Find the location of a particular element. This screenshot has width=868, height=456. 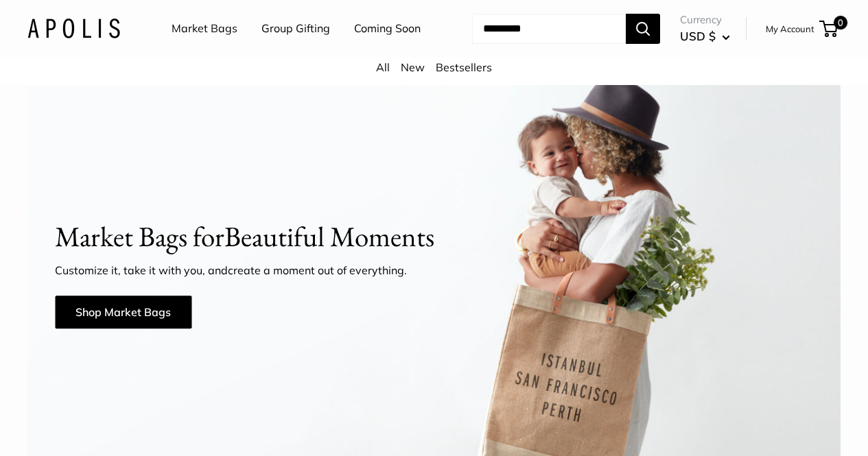

span: Currency is located at coordinates (705, 20).